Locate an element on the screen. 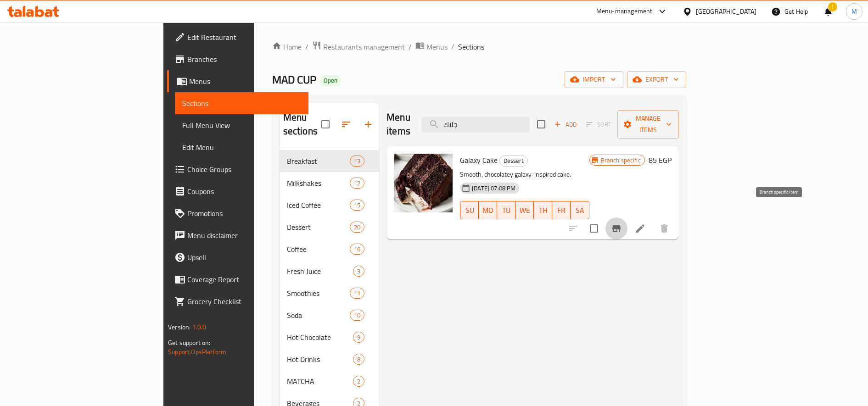  a: Coverage Report is located at coordinates (238, 280).